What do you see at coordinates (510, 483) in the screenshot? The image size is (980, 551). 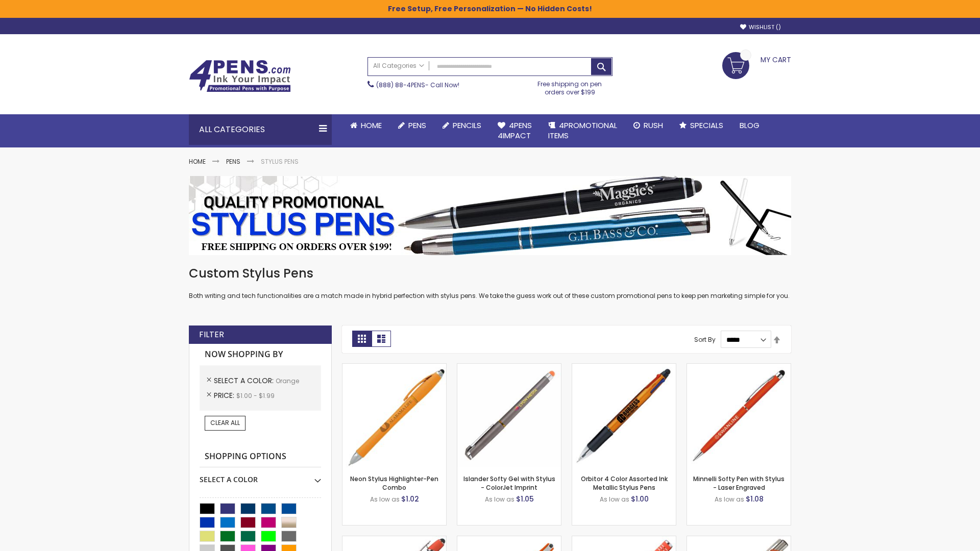 I see `a: Islander Softy Gel with Stylus - ColorJet Imprint` at bounding box center [510, 483].